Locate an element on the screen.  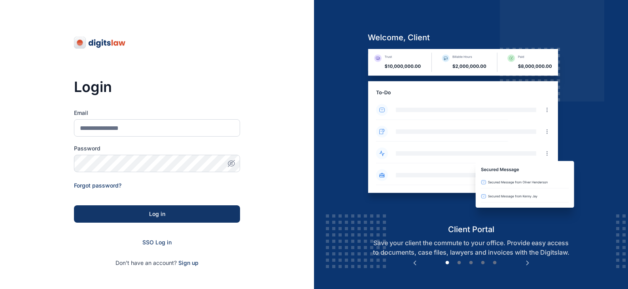
button: 5 is located at coordinates (494, 263).